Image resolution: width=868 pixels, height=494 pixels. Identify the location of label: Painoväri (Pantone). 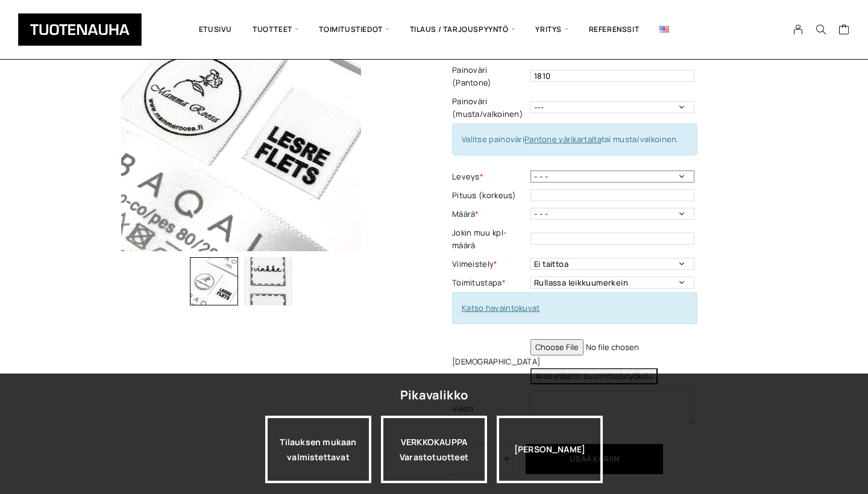
(489, 77).